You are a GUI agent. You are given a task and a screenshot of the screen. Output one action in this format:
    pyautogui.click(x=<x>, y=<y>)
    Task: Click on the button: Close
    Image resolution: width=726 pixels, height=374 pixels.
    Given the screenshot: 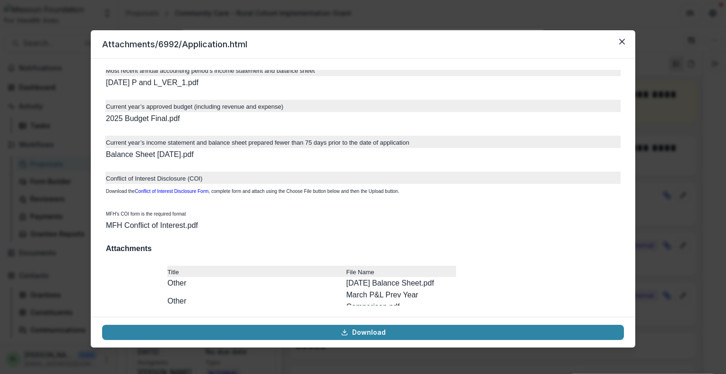 What is the action you would take?
    pyautogui.click(x=622, y=42)
    